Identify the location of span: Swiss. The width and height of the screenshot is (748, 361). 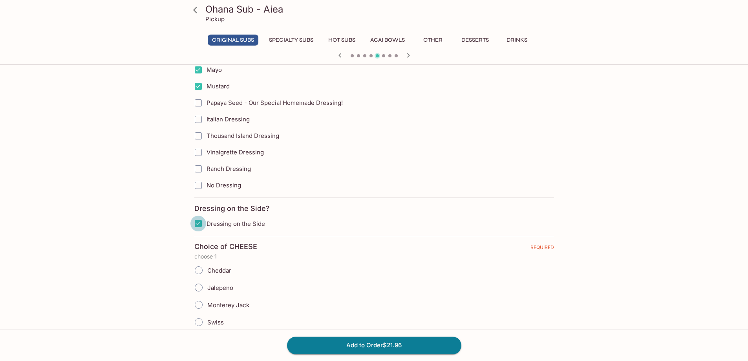
(216, 322).